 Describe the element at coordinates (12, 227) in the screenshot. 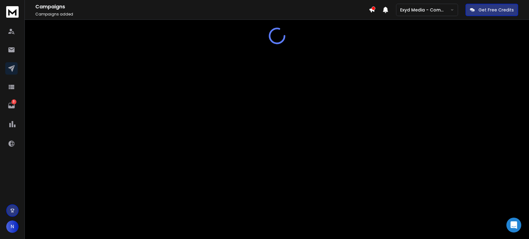

I see `button: N` at that location.